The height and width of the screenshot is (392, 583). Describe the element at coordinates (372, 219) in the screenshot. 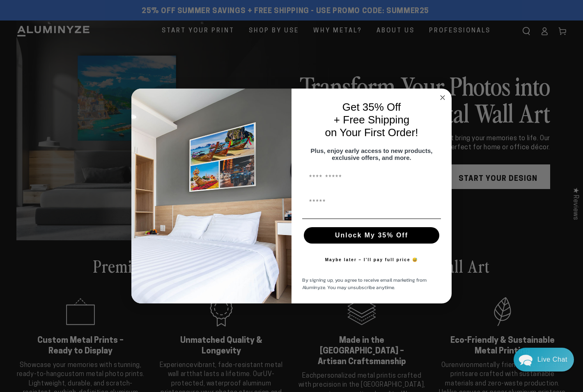

I see `img: underline` at that location.